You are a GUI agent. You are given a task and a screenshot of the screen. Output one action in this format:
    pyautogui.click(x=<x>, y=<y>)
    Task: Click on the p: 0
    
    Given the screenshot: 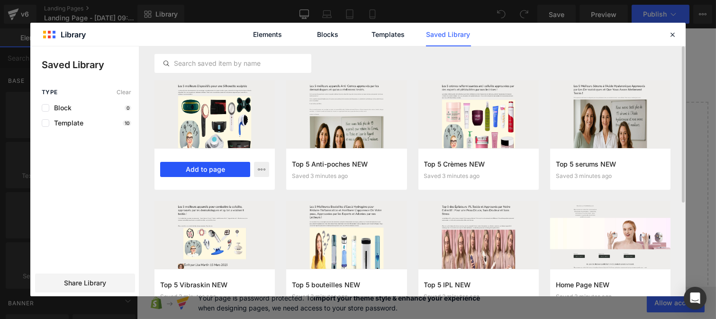 What is the action you would take?
    pyautogui.click(x=128, y=108)
    